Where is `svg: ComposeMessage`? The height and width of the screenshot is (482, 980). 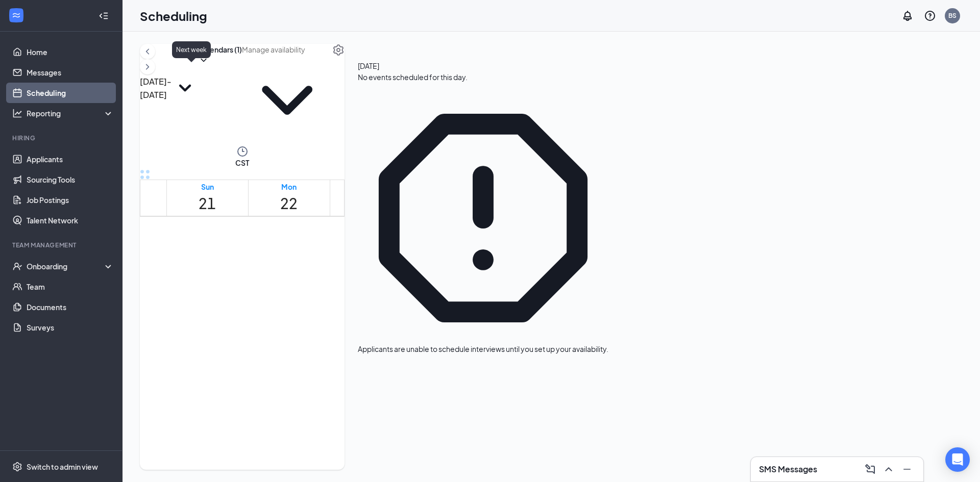
svg: ComposeMessage is located at coordinates (870, 469).